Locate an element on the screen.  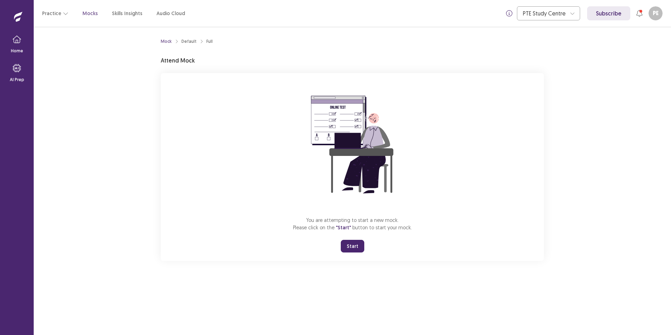
p: You are attempting to start a new mock. Please click on the button to start your mock. is located at coordinates (352, 223).